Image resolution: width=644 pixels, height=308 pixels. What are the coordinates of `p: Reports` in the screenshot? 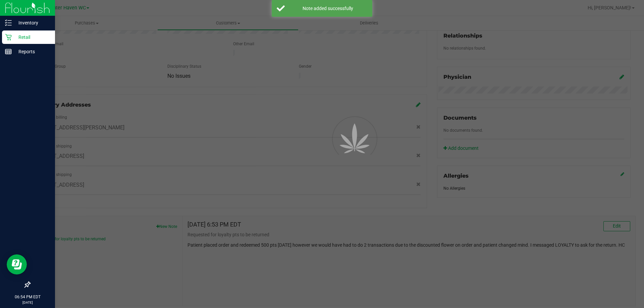 It's located at (32, 52).